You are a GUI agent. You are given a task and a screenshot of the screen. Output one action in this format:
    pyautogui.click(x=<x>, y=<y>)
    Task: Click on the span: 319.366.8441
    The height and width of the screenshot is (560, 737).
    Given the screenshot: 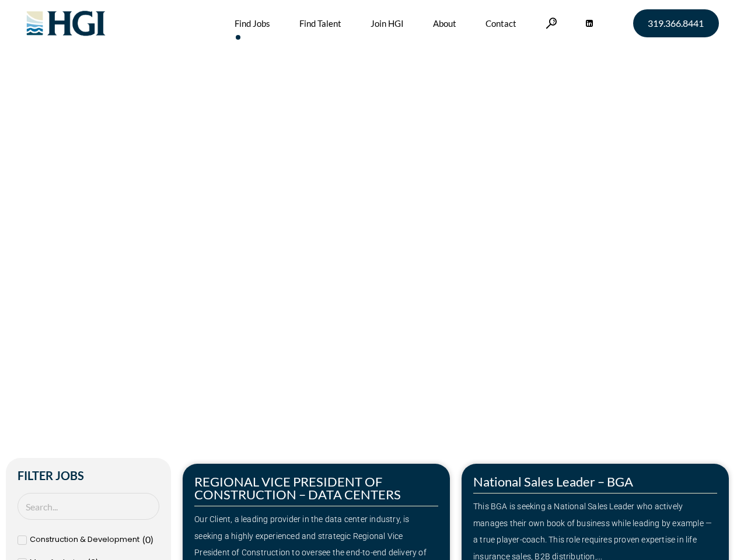 What is the action you would take?
    pyautogui.click(x=675, y=23)
    